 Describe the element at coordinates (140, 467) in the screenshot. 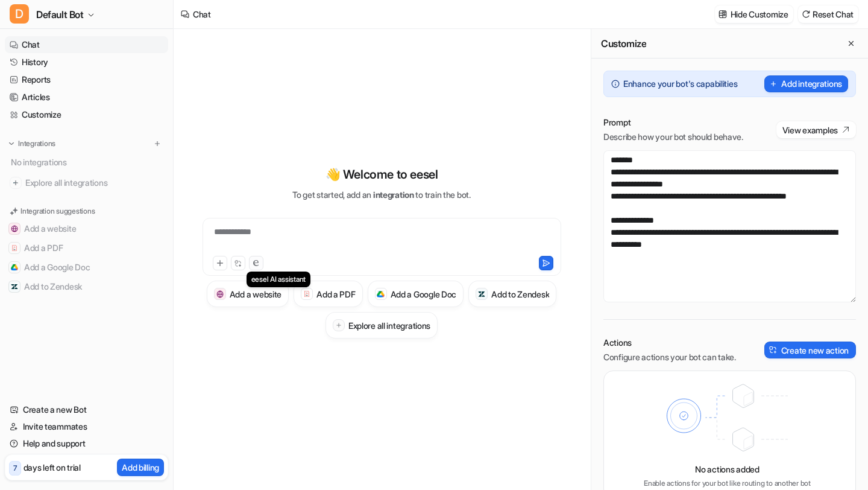

I see `p: Add billing` at that location.